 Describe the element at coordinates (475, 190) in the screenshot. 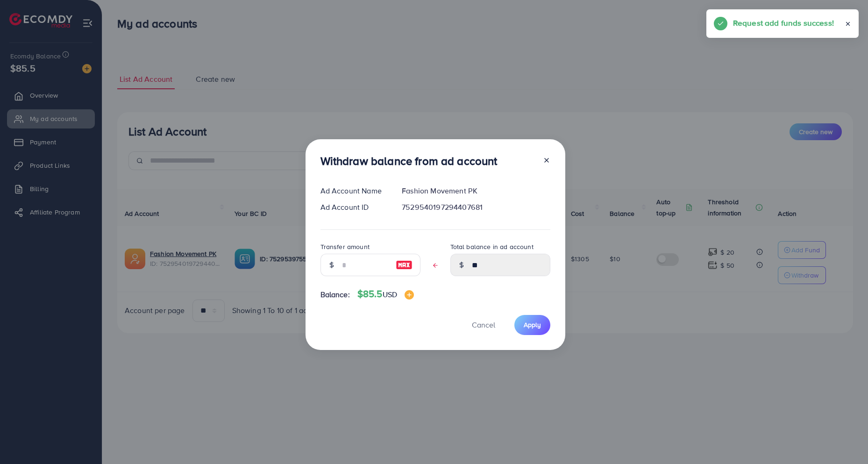

I see `div: Fashion Movement PK` at that location.